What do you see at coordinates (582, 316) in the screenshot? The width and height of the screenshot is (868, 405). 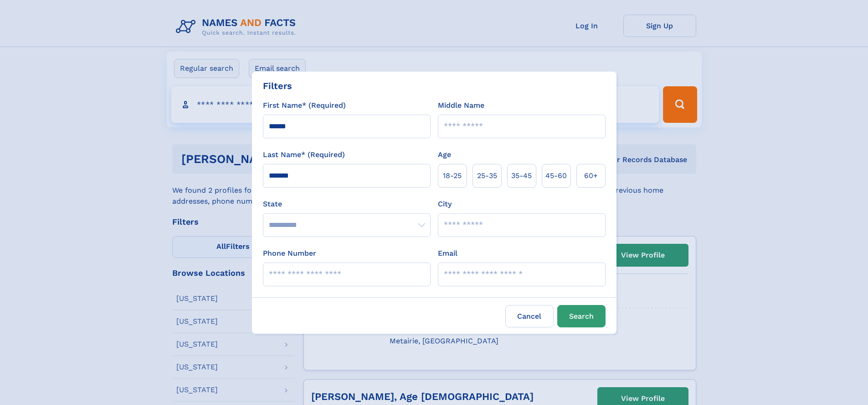 I see `button: Search` at bounding box center [582, 316].